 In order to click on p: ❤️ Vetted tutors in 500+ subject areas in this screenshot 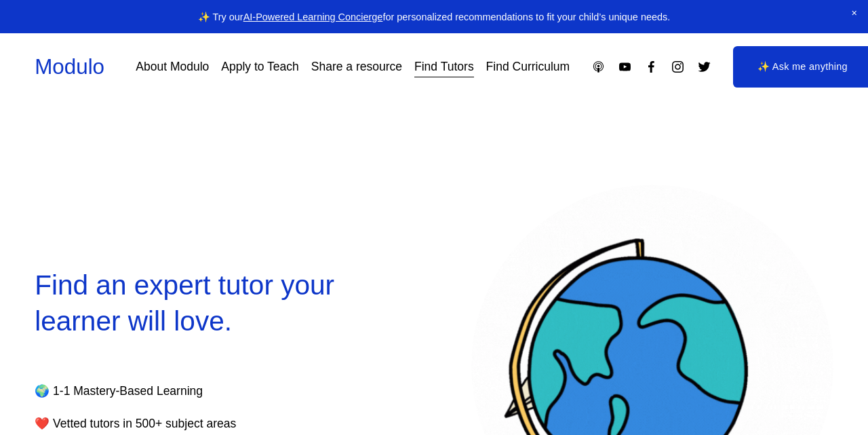, I will do `click(199, 424)`.